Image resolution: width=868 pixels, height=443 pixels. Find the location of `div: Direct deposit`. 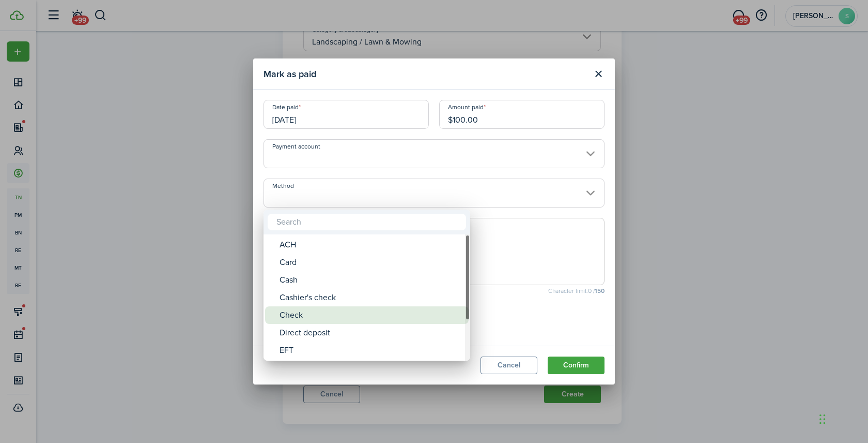

div: Direct deposit is located at coordinates (371, 333).